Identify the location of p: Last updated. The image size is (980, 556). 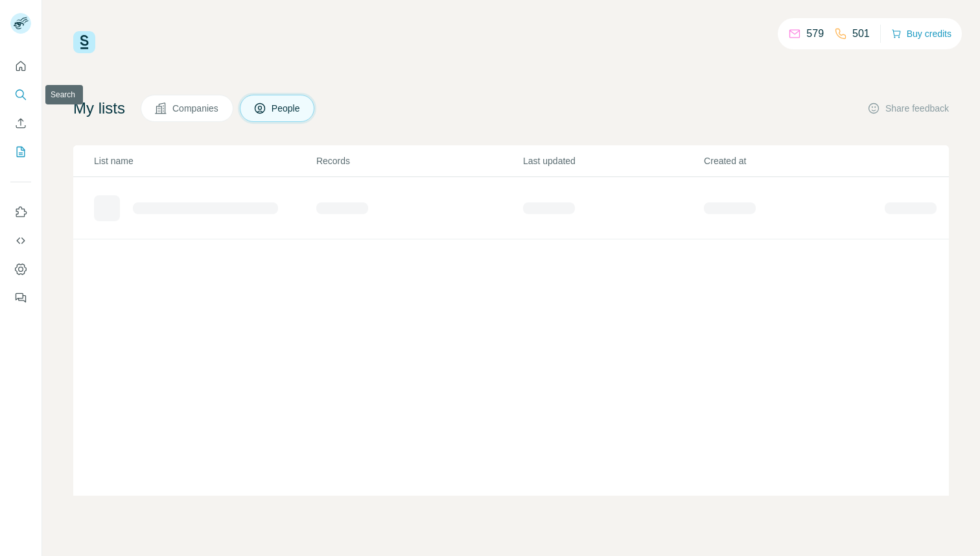
(612, 161).